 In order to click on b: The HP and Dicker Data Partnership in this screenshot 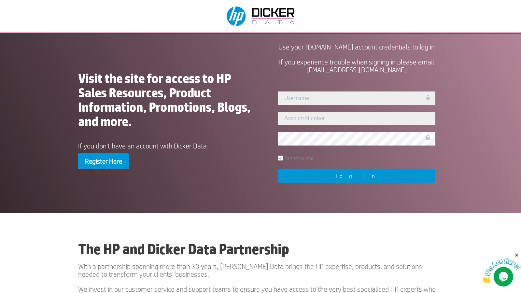, I will do `click(183, 249)`.